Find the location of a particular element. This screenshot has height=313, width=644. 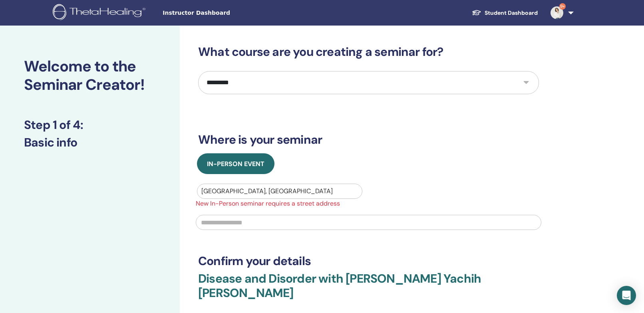

h3: Basic info is located at coordinates (90, 142).